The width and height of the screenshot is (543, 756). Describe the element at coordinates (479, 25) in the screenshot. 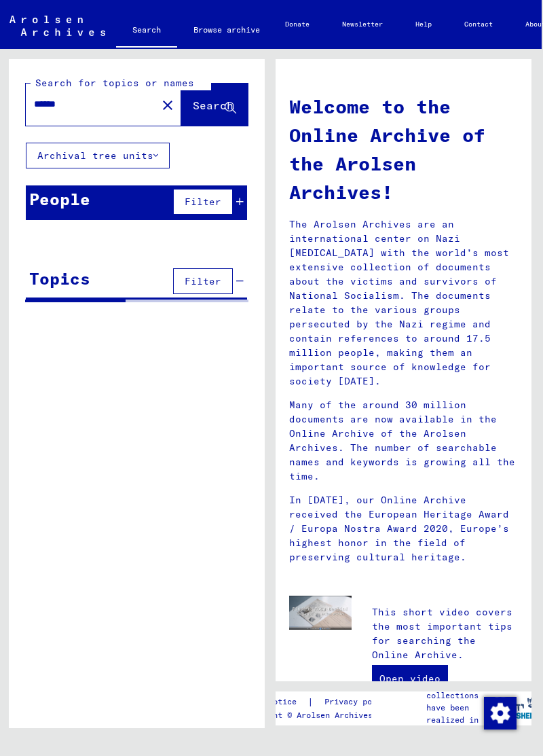

I see `a: Contact` at that location.